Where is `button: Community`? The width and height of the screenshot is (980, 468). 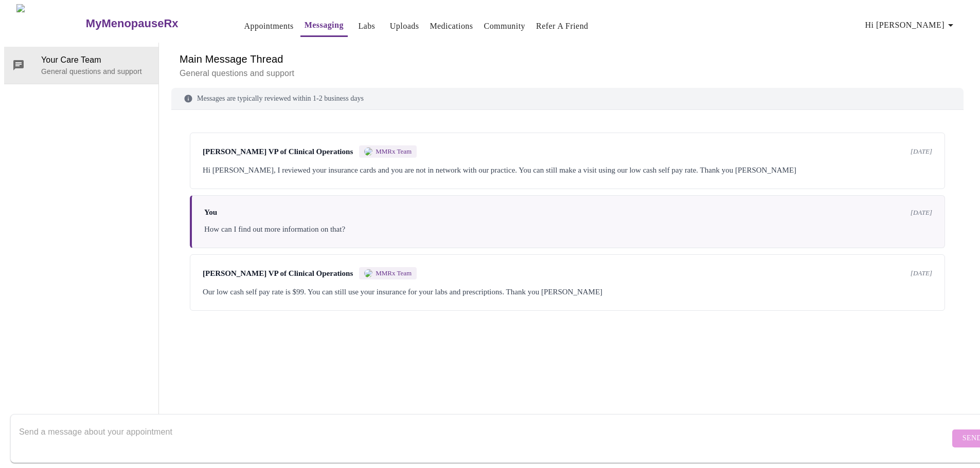
button: Community is located at coordinates (504, 26).